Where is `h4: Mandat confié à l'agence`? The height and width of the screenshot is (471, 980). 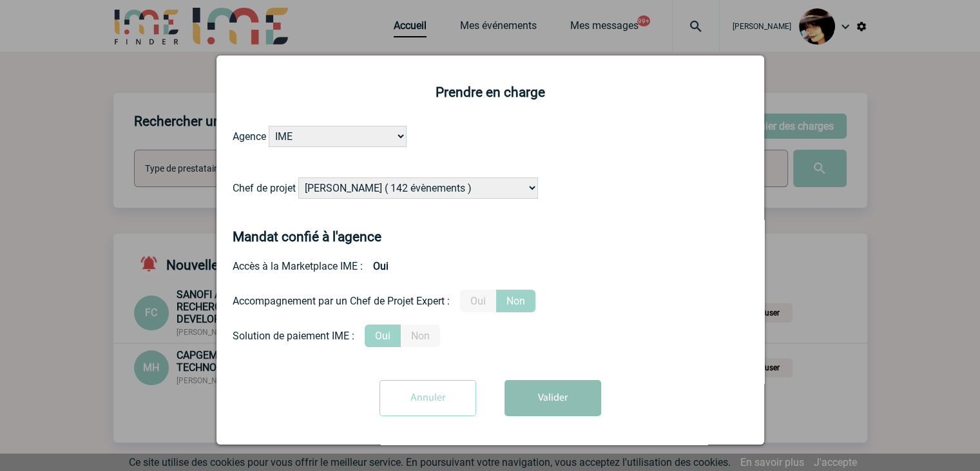
h4: Mandat confié à l'agence is located at coordinates (306, 237).